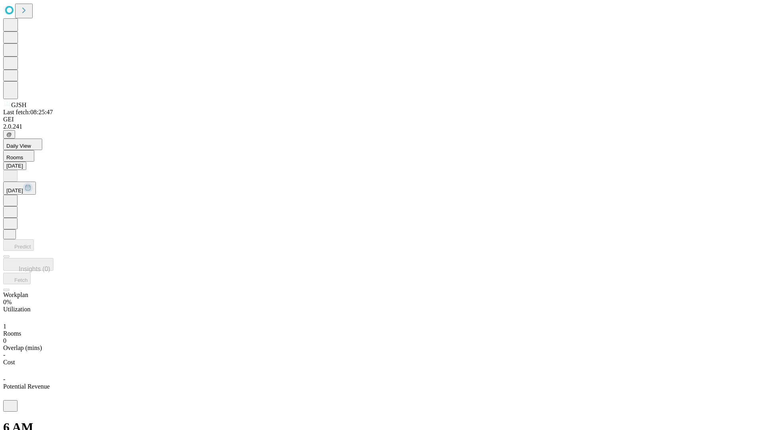 This screenshot has width=765, height=430. What do you see at coordinates (19, 146) in the screenshot?
I see `span: Daily View` at bounding box center [19, 146].